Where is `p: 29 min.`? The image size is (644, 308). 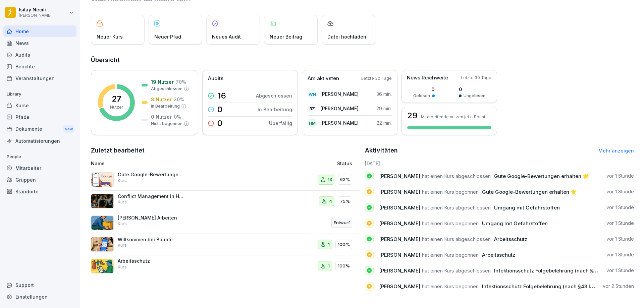
p: 29 min. is located at coordinates (384, 108).